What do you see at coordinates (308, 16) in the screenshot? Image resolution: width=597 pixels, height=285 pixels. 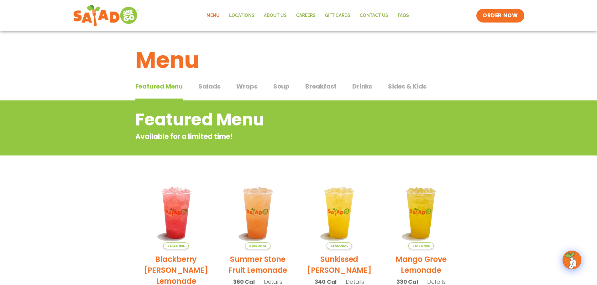 I see `nav: Menu` at bounding box center [308, 16].